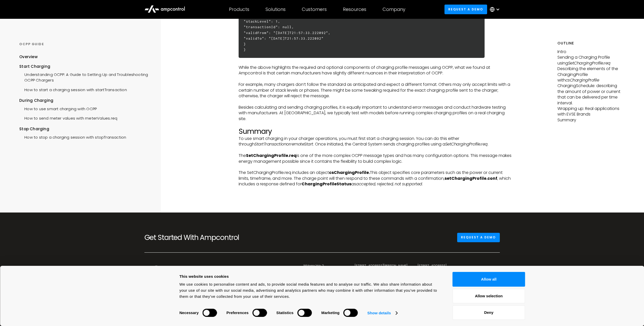  Describe the element at coordinates (271, 144) in the screenshot. I see `em: StartTransaction` at that location.